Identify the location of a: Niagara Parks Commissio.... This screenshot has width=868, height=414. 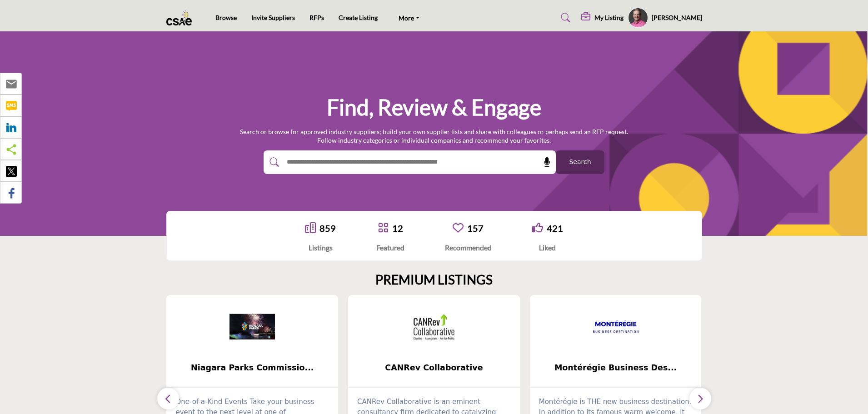
(252, 368).